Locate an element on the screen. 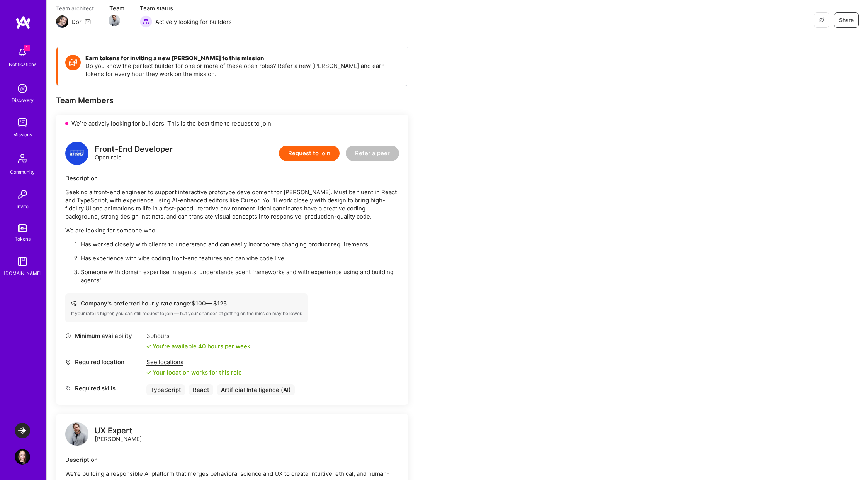 The image size is (868, 480). a: LaunchDarkly: Experimentation Delivery Team is located at coordinates (22, 430).